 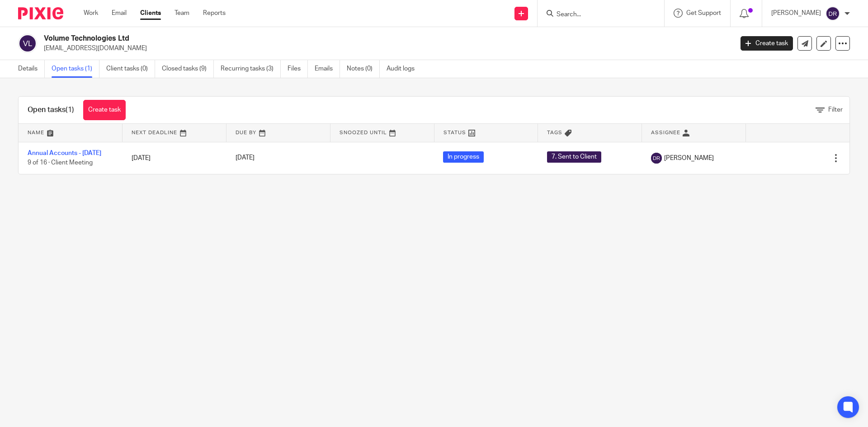 I want to click on a: Details, so click(x=31, y=69).